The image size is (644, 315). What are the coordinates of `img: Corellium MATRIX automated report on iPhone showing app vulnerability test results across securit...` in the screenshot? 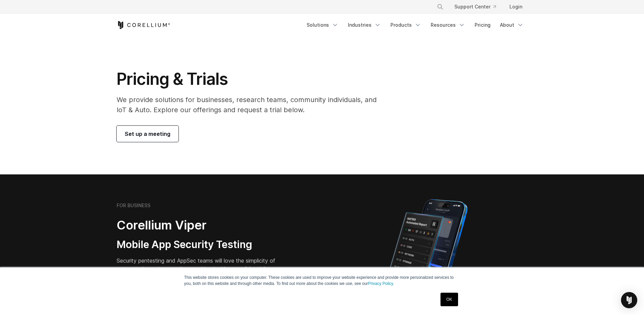 It's located at (428, 255).